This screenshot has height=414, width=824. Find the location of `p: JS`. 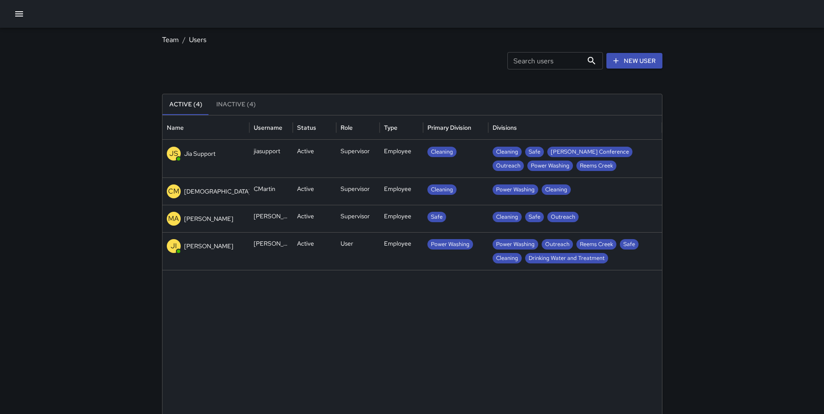

p: JS is located at coordinates (174, 154).